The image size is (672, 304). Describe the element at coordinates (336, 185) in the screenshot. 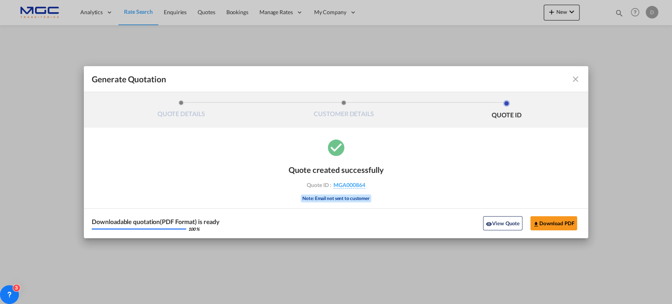

I see `div: Quote ID :` at that location.